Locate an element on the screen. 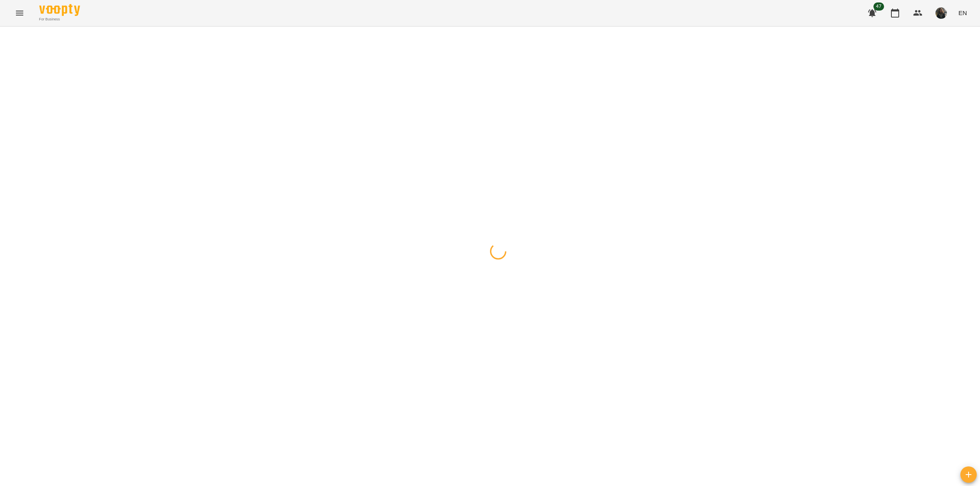 Image resolution: width=980 pixels, height=486 pixels. button: Menu is located at coordinates (19, 13).